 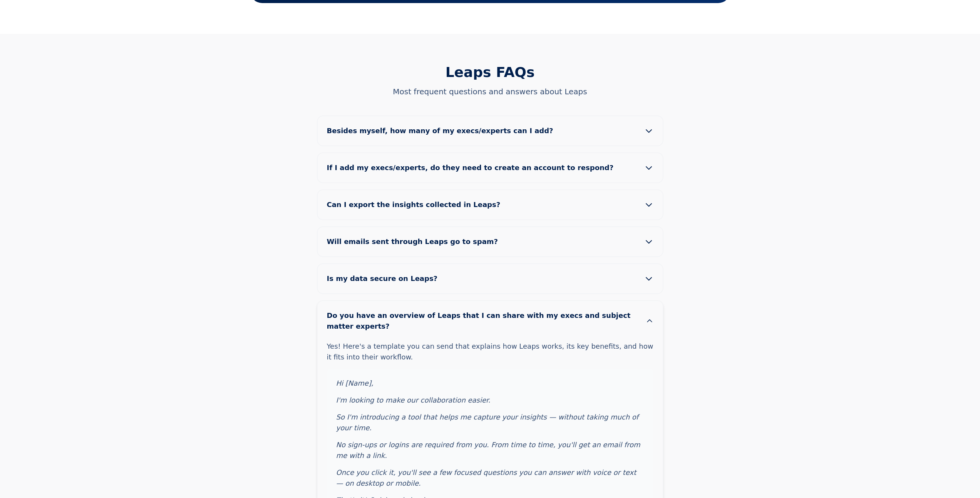 I want to click on button: Will emails sent through Leaps go to spam?, so click(x=490, y=242).